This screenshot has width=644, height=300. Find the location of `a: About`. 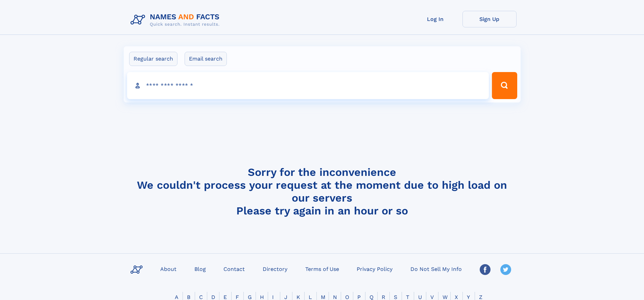

a: About is located at coordinates (168, 268).